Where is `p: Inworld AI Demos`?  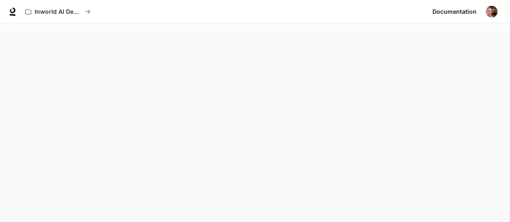
p: Inworld AI Demos is located at coordinates (58, 12).